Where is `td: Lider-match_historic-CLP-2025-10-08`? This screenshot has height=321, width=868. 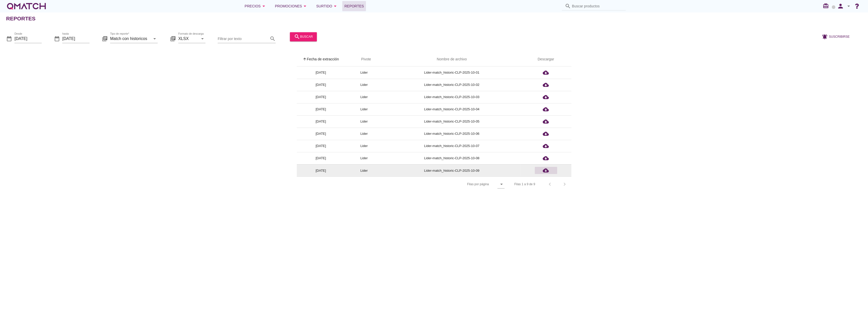 td: Lider-match_historic-CLP-2025-10-08 is located at coordinates (452, 158).